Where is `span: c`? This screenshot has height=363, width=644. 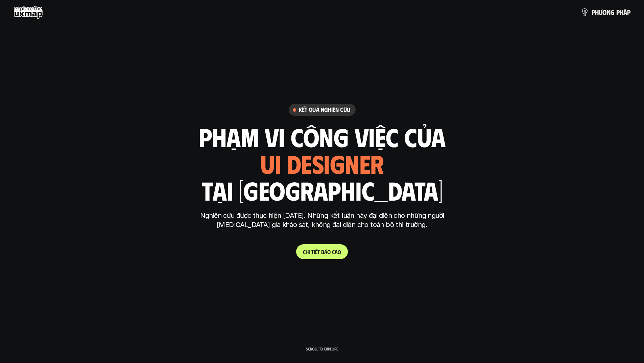 span: c is located at coordinates (333, 252).